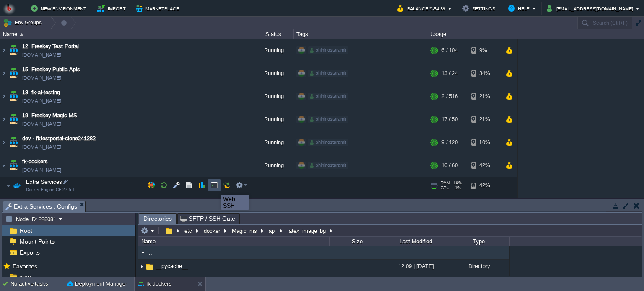 The width and height of the screenshot is (644, 291). Describe the element at coordinates (316, 200) in the screenshot. I see `span: 27.5.1-almalinux-9` at that location.